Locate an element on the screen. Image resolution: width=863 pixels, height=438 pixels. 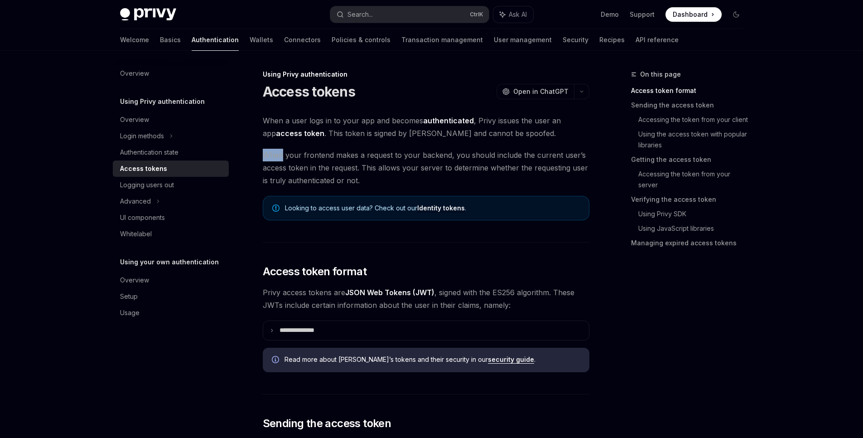
h1: Access tokens is located at coordinates (309, 92).